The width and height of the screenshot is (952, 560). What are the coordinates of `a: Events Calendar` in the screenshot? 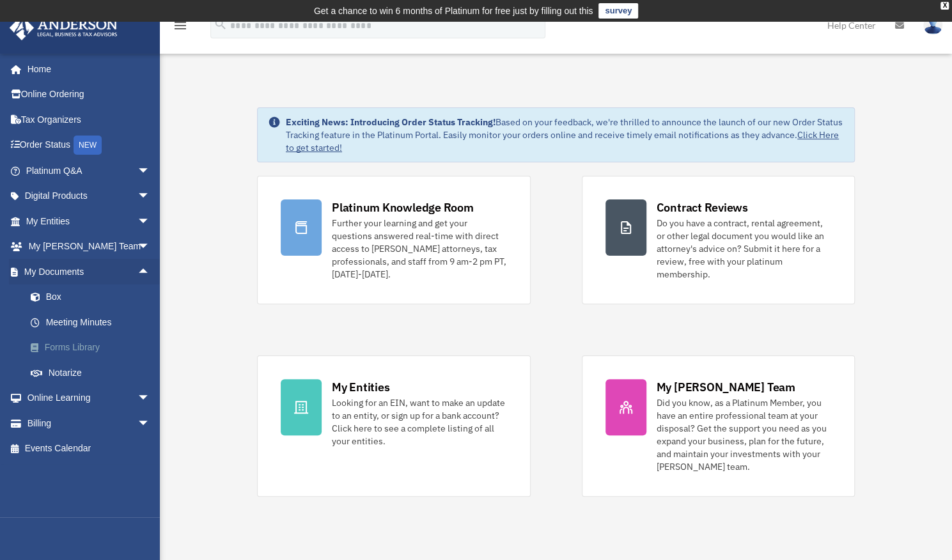 It's located at (89, 449).